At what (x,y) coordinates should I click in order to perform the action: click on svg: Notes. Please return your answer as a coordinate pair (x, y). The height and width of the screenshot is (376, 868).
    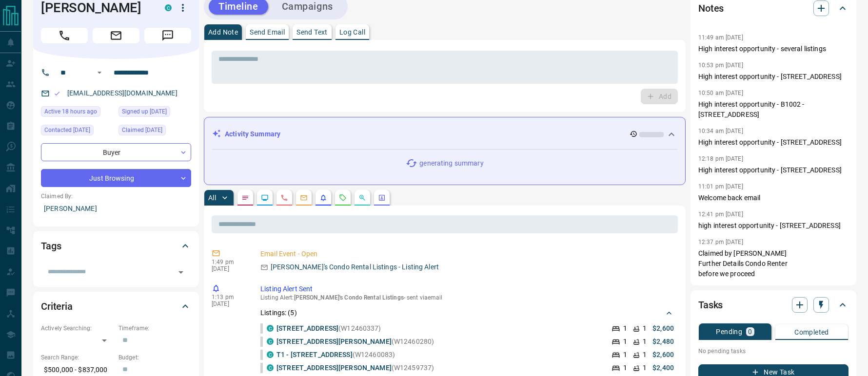
    Looking at the image, I should click on (245, 198).